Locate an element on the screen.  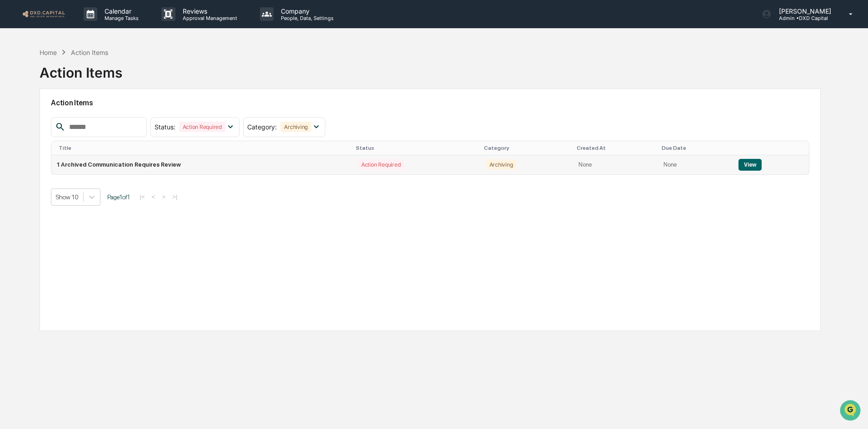
span: Attestations is located at coordinates (94, 119).